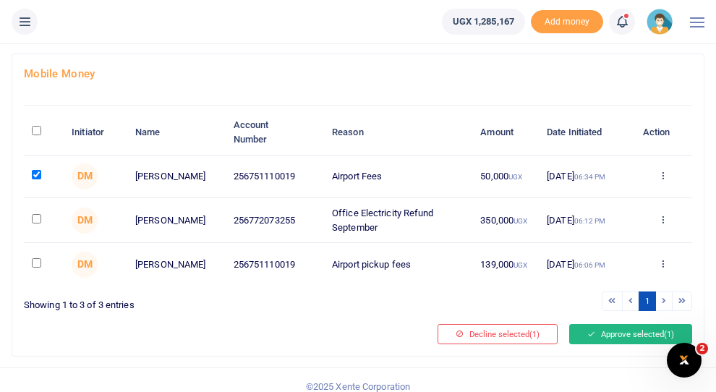 The width and height of the screenshot is (716, 392). I want to click on td: Office Electricity Refund September, so click(398, 221).